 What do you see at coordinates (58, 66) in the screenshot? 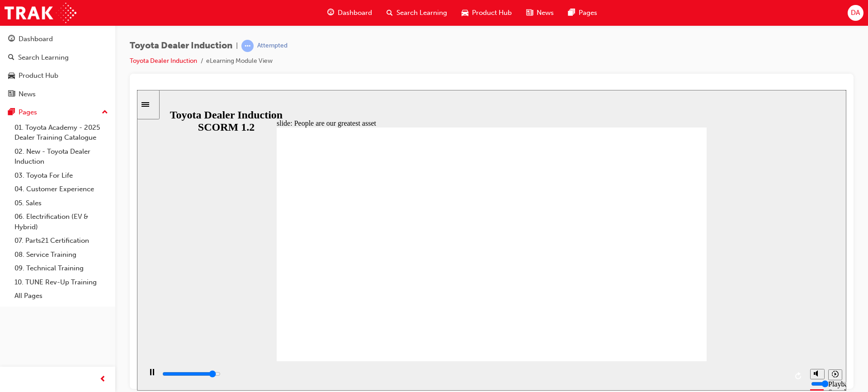
I see `button: DashboardSearch LearningProduct HubNews` at bounding box center [58, 66].